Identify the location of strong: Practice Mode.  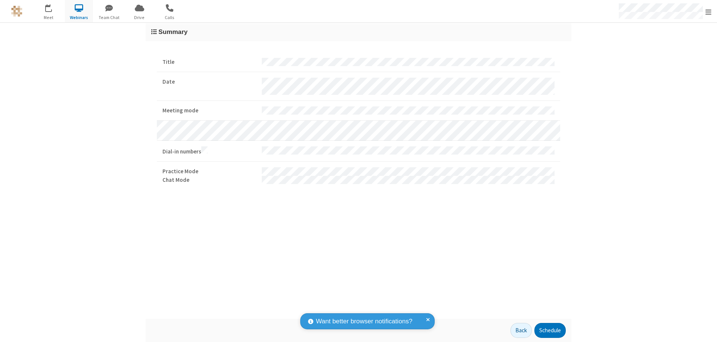
(209, 171).